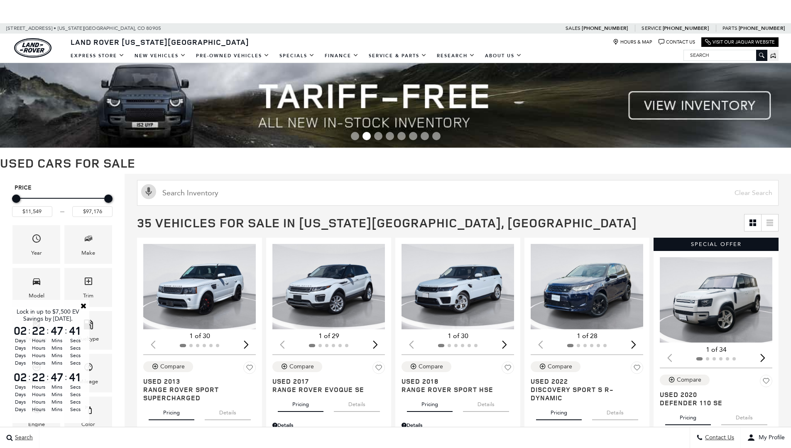  What do you see at coordinates (88, 425) in the screenshot?
I see `div: Color` at bounding box center [88, 425].